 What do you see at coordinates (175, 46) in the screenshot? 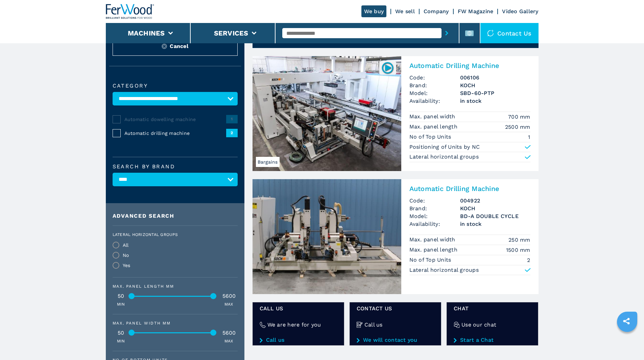
I see `button: ResetCancel` at bounding box center [175, 46].